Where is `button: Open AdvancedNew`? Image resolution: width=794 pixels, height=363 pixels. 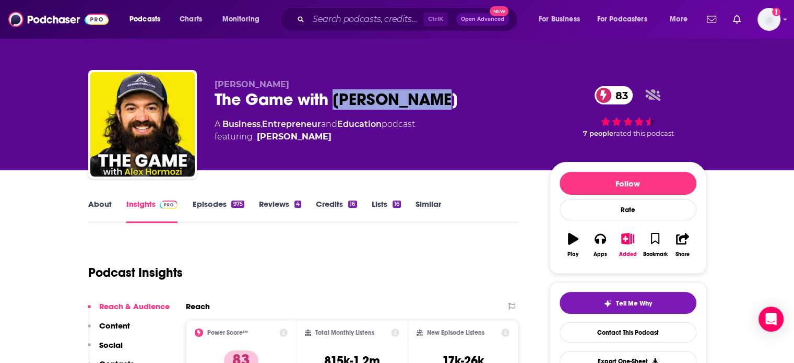 button: Open AdvancedNew is located at coordinates (483, 19).